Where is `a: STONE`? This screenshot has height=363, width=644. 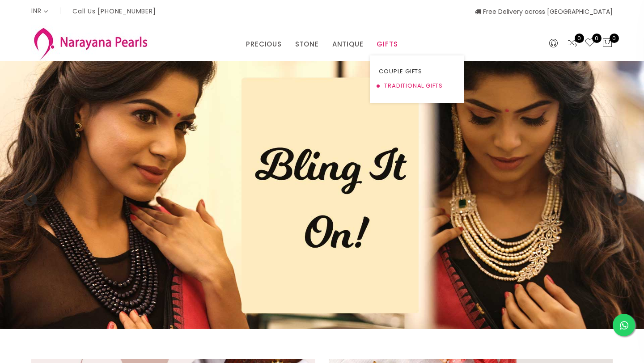
a: STONE is located at coordinates (307, 44).